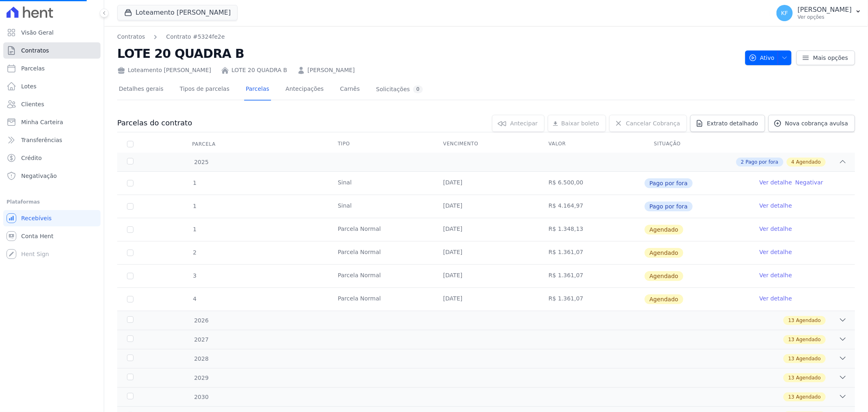 The height and width of the screenshot is (412, 868). Describe the element at coordinates (697, 144) in the screenshot. I see `th: Situação` at that location.